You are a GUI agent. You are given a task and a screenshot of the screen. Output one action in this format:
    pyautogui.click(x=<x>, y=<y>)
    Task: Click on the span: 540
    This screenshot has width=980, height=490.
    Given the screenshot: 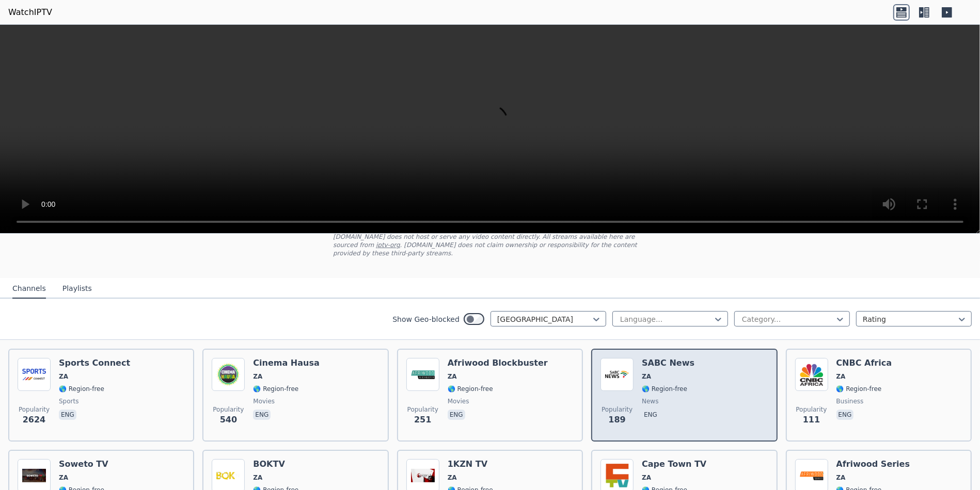 What is the action you would take?
    pyautogui.click(x=228, y=420)
    